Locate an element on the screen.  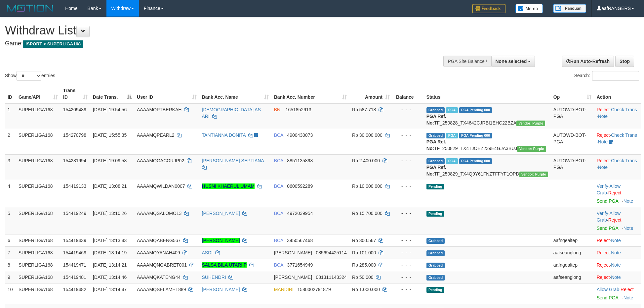
a: Run Auto-Refresh is located at coordinates (588, 61).